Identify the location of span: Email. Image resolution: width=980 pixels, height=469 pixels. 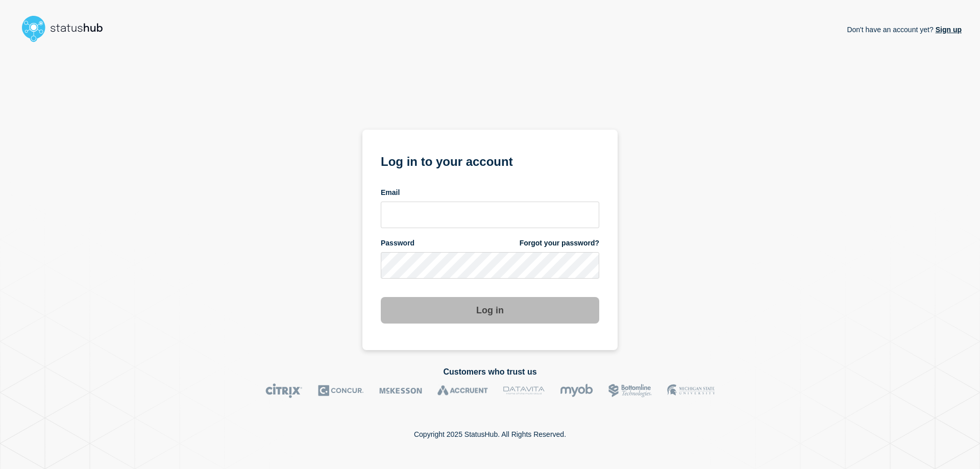
(390, 193).